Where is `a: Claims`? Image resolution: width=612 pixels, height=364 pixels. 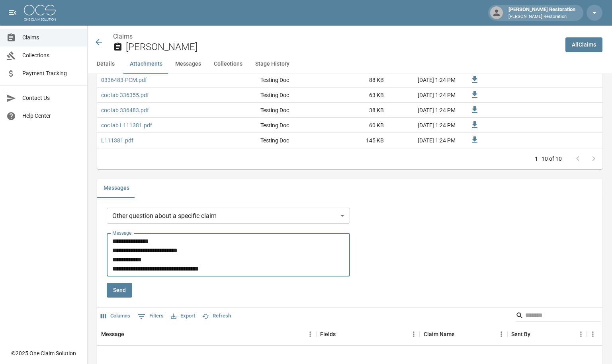 a: Claims is located at coordinates (122, 36).